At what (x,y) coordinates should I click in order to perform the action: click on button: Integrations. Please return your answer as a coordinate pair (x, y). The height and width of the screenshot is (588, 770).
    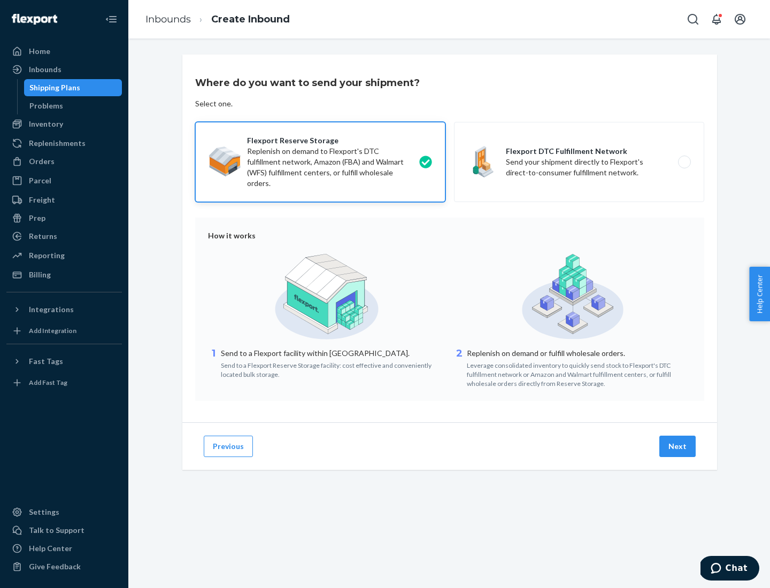
    Looking at the image, I should click on (64, 309).